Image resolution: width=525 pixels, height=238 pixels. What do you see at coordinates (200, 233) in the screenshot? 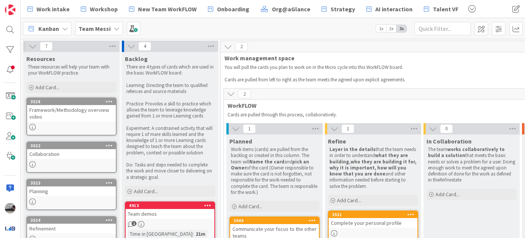
I see `div: 21m` at bounding box center [200, 233].